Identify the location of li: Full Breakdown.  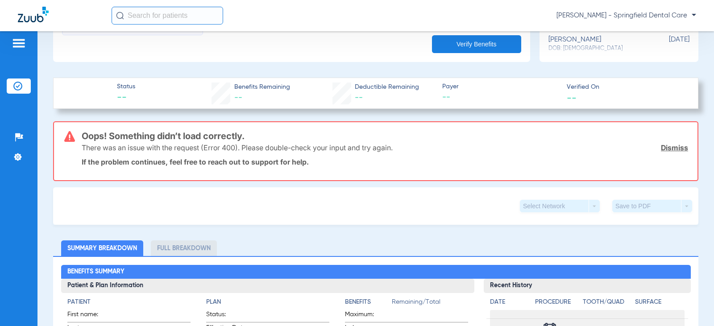
(184, 248).